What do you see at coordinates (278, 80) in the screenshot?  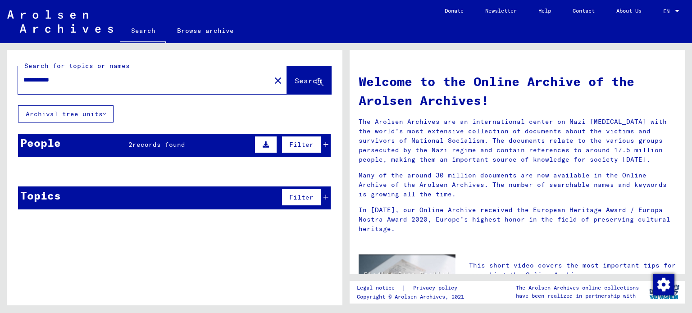 I see `button: Clear` at bounding box center [278, 80].